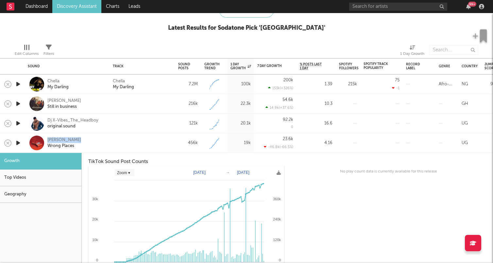  I want to click on div: 22.3k, so click(241, 104).